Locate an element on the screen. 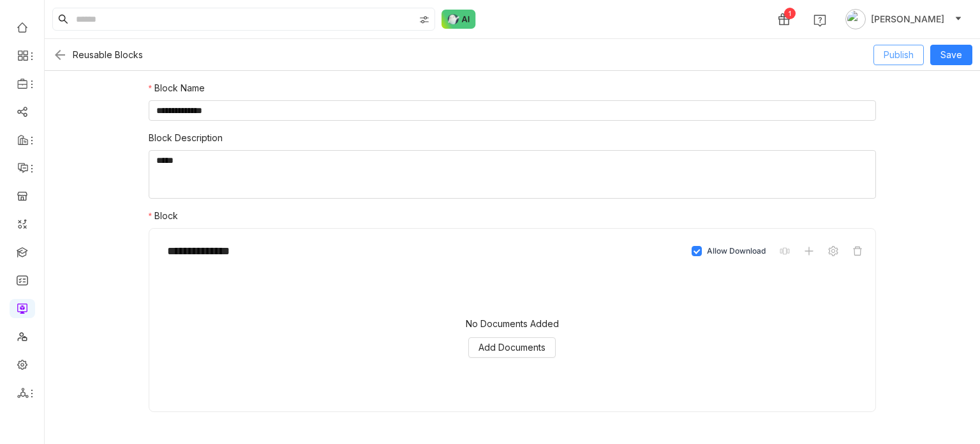 The height and width of the screenshot is (444, 980). img: back.svg is located at coordinates (60, 55).